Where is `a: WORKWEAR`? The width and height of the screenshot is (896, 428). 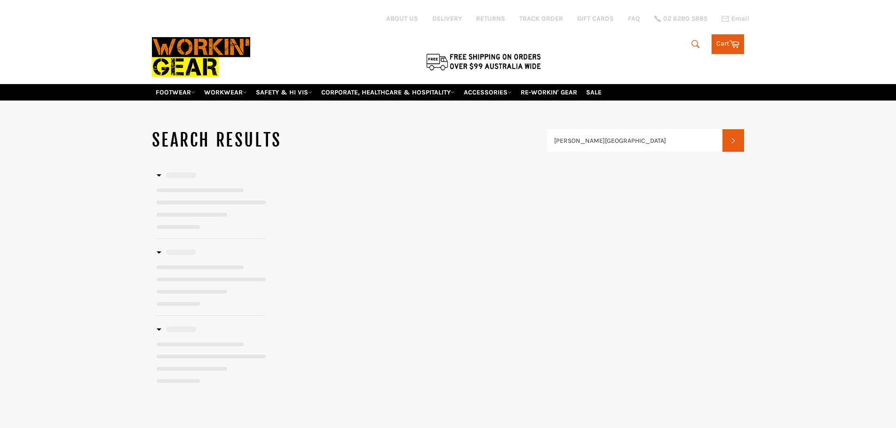 a: WORKWEAR is located at coordinates (225, 92).